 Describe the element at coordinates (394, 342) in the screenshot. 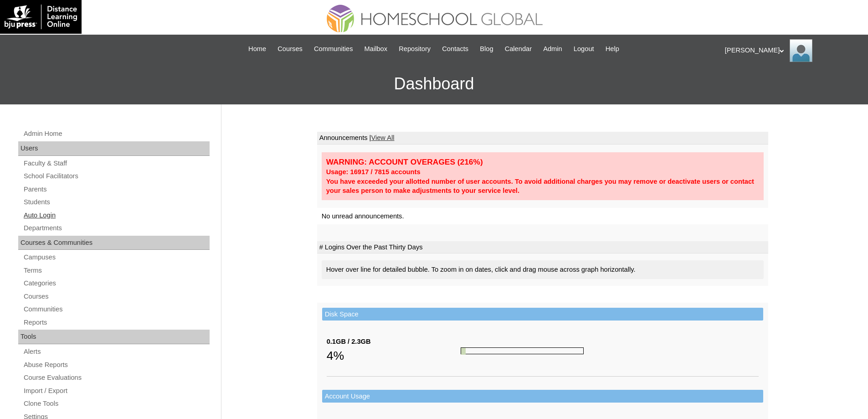

I see `div: 0.1GB / 2.3GB` at that location.